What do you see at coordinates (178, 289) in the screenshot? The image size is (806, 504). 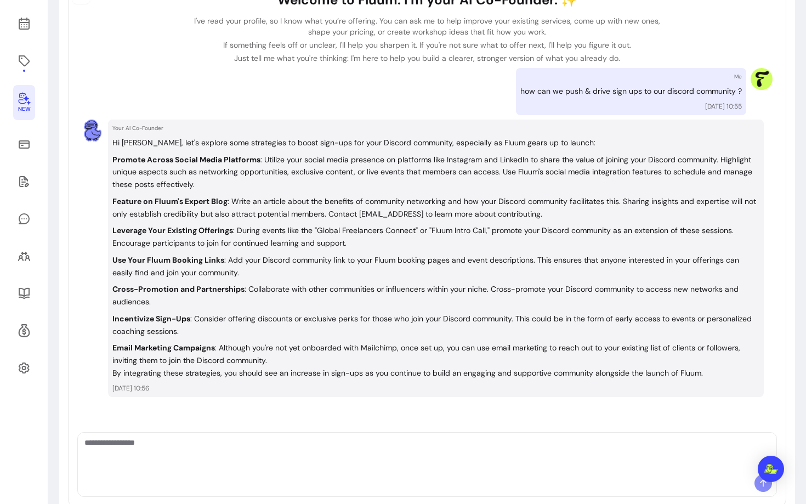 I see `strong: Cross-Promotion and Partnerships` at bounding box center [178, 289].